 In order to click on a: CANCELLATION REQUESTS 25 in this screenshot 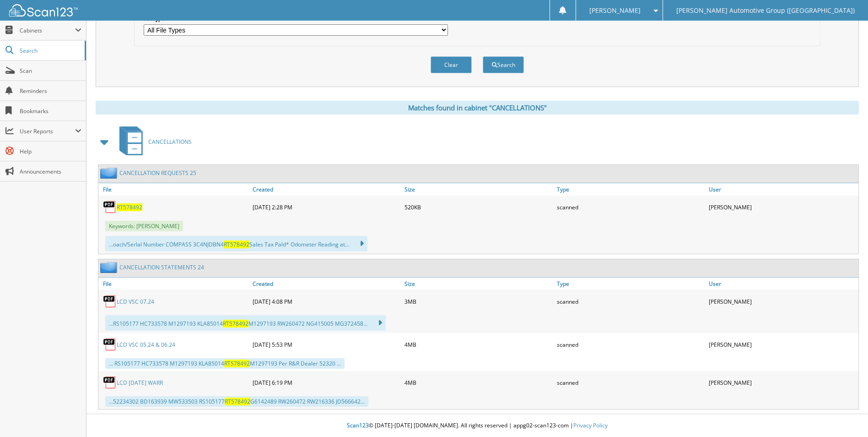, I will do `click(158, 173)`.